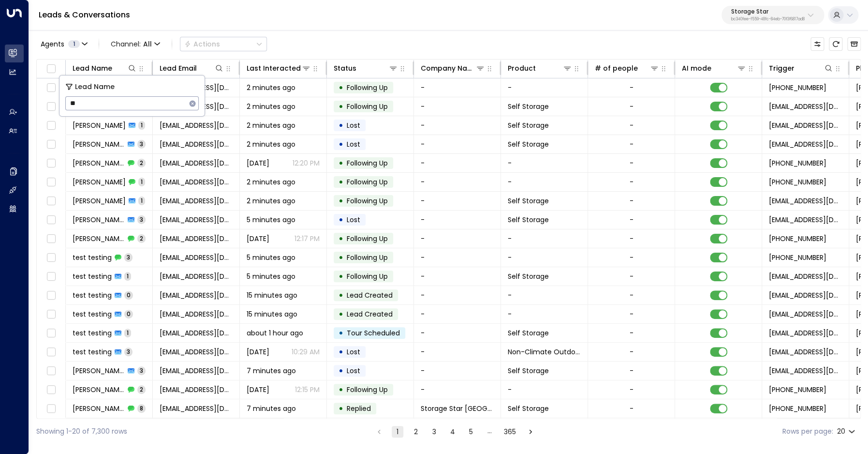 Image resolution: width=868 pixels, height=454 pixels. What do you see at coordinates (63, 44) in the screenshot?
I see `button: Agents1` at bounding box center [63, 44].